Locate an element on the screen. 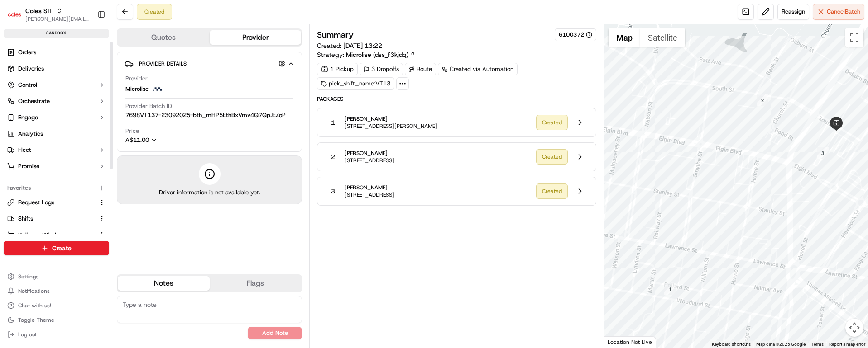 This screenshot has height=348, width=868. span: Cancel Batch is located at coordinates (843, 12).